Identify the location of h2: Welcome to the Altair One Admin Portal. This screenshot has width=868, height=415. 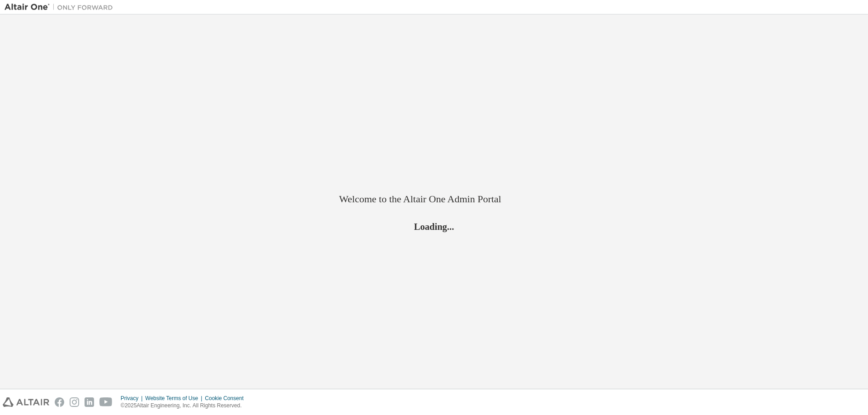
(434, 200).